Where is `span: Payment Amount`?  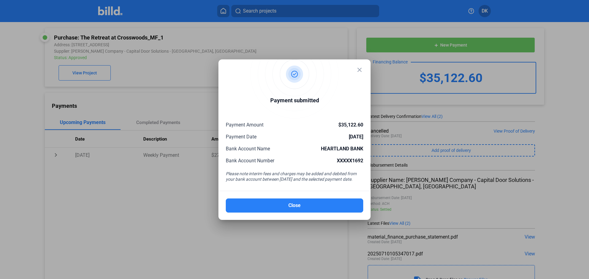
span: Payment Amount is located at coordinates (244, 125).